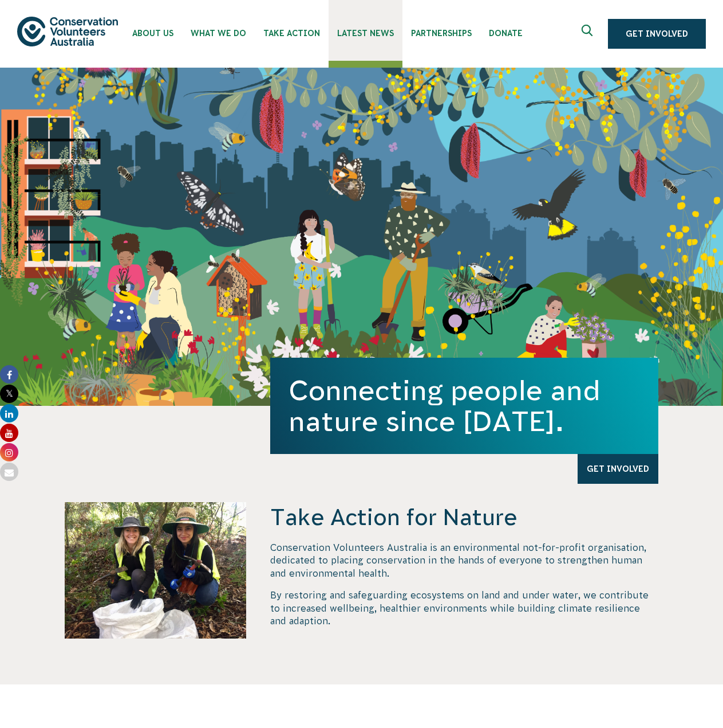 Image resolution: width=723 pixels, height=728 pixels. Describe the element at coordinates (365, 33) in the screenshot. I see `span: Latest News` at that location.